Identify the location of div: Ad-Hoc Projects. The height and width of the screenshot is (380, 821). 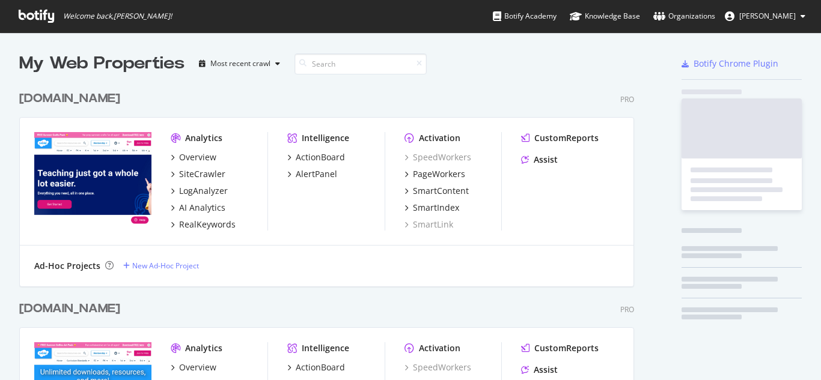
(67, 266).